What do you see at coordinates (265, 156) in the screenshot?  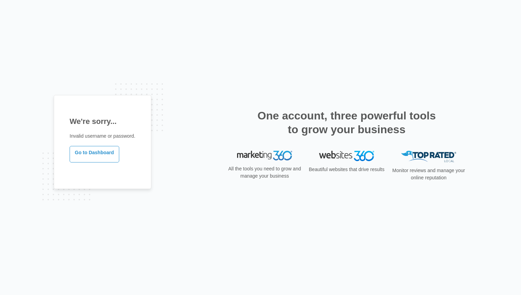 I see `img: Marketing 360` at bounding box center [265, 156].